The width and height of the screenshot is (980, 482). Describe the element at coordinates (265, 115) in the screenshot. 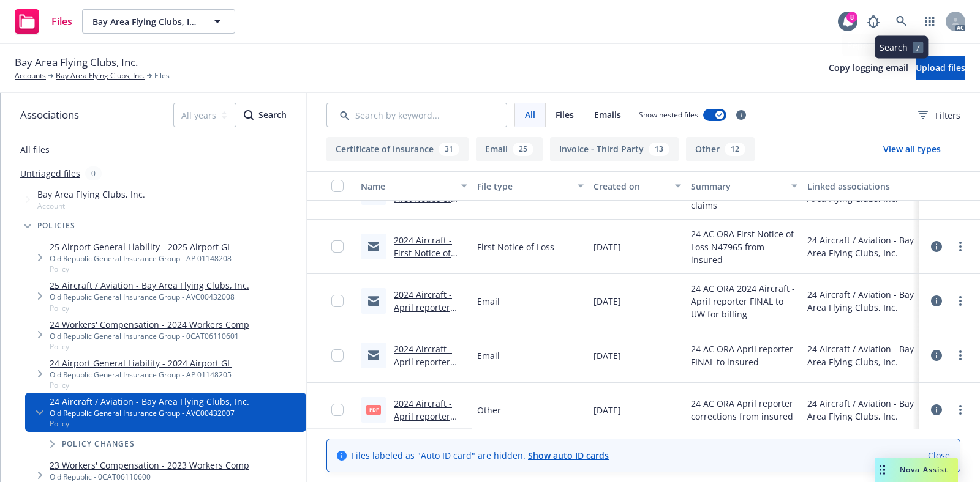

I see `div: Search` at that location.